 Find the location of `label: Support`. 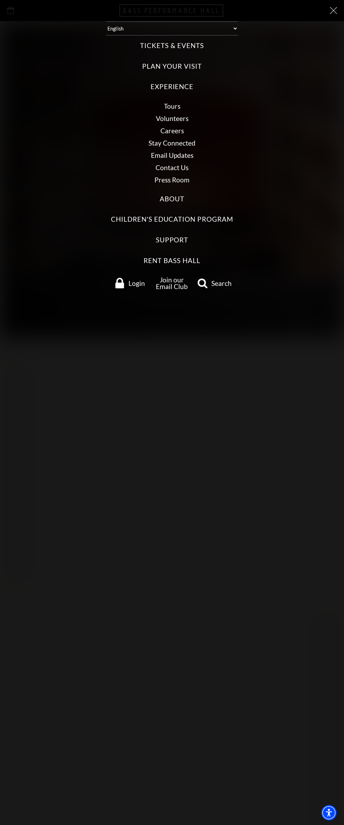

label: Support is located at coordinates (172, 240).